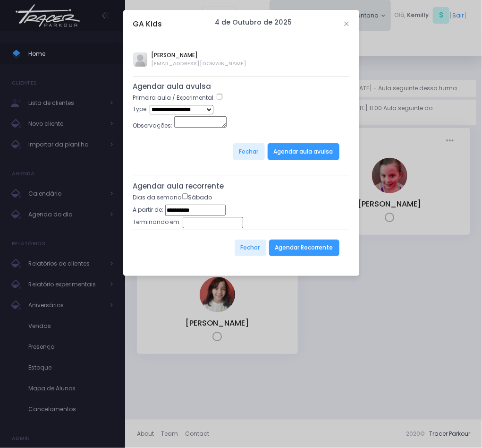 The image size is (482, 448). I want to click on label: Type:, so click(141, 109).